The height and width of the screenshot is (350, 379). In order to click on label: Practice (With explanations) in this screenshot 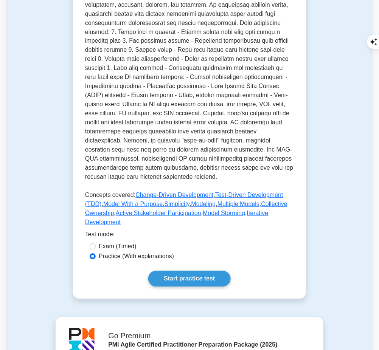, I will do `click(136, 257)`.